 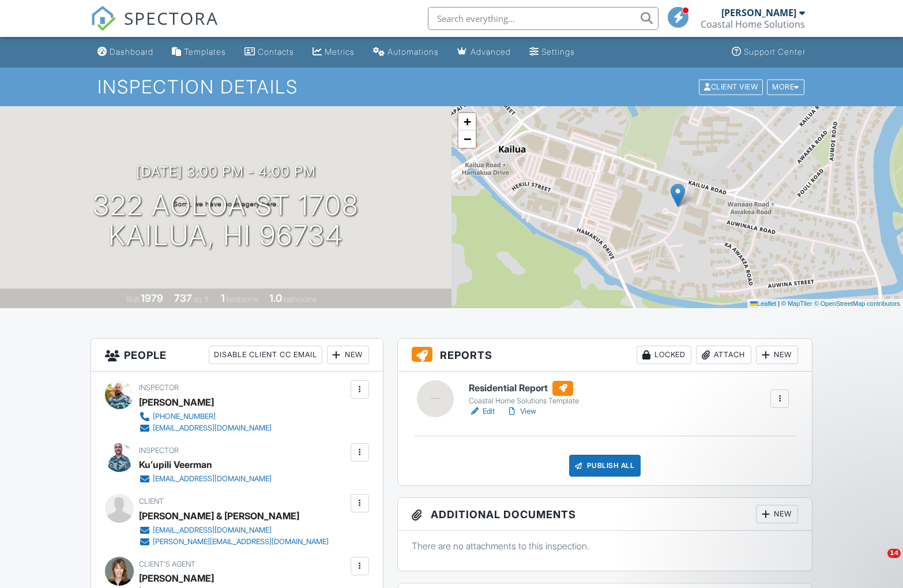 What do you see at coordinates (731, 87) in the screenshot?
I see `div: Client View` at bounding box center [731, 87].